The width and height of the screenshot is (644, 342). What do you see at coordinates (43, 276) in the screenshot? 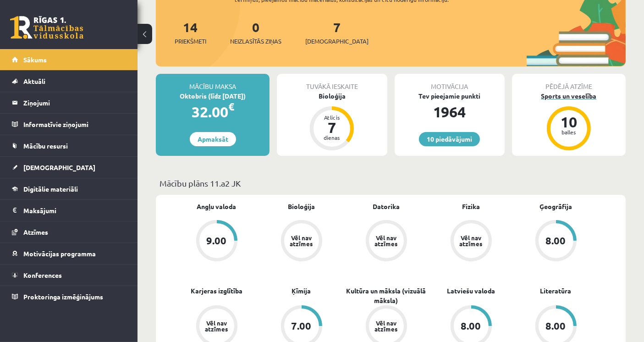
I see `span: Konferences` at bounding box center [43, 276].